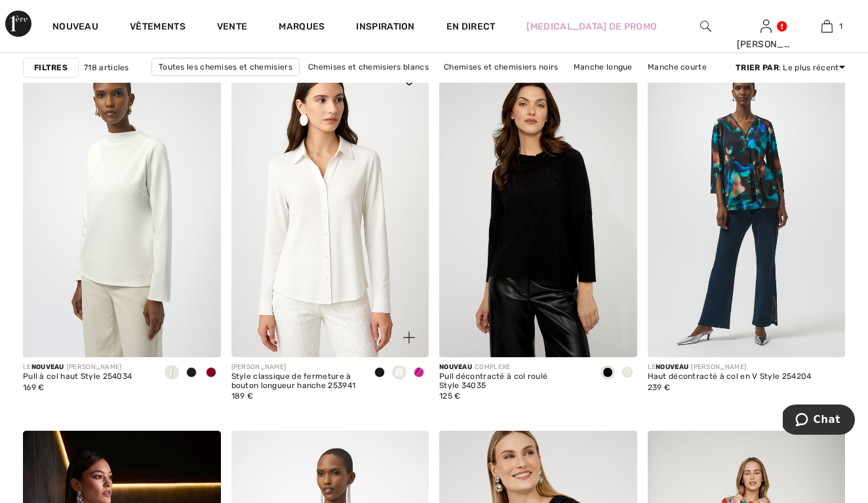 Image resolution: width=868 pixels, height=503 pixels. Describe the element at coordinates (296, 382) in the screenshot. I see `div: Style classique de fermeture à bouton longueur hanche 253941` at that location.